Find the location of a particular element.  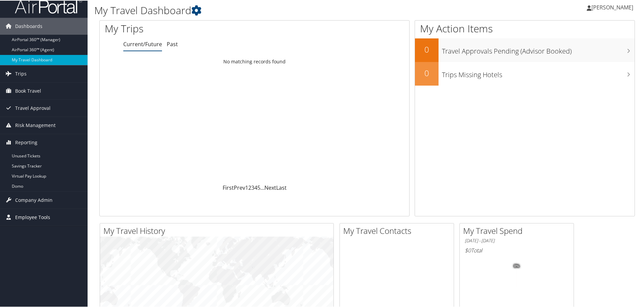

h2: My Travel Contacts is located at coordinates (398, 230).